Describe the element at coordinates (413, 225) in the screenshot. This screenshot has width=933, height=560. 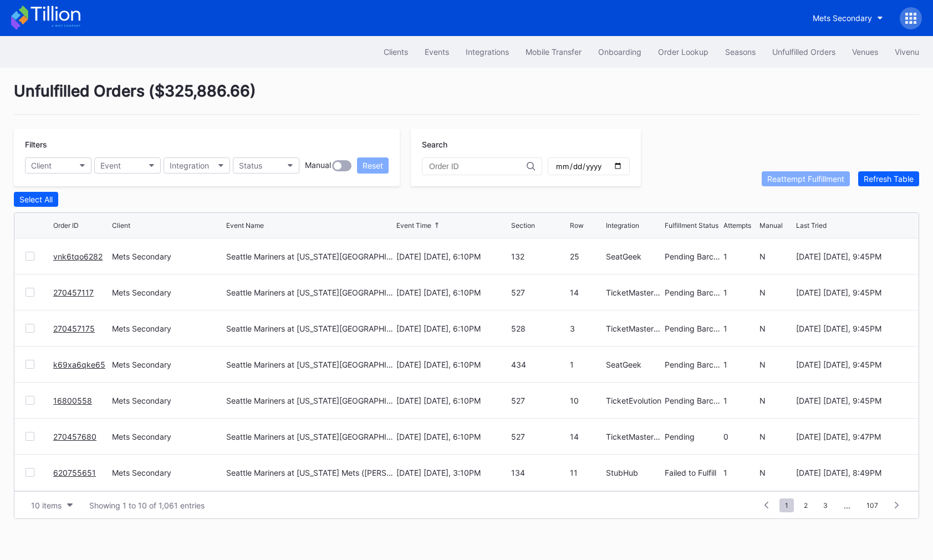
I see `div: Event Time` at that location.